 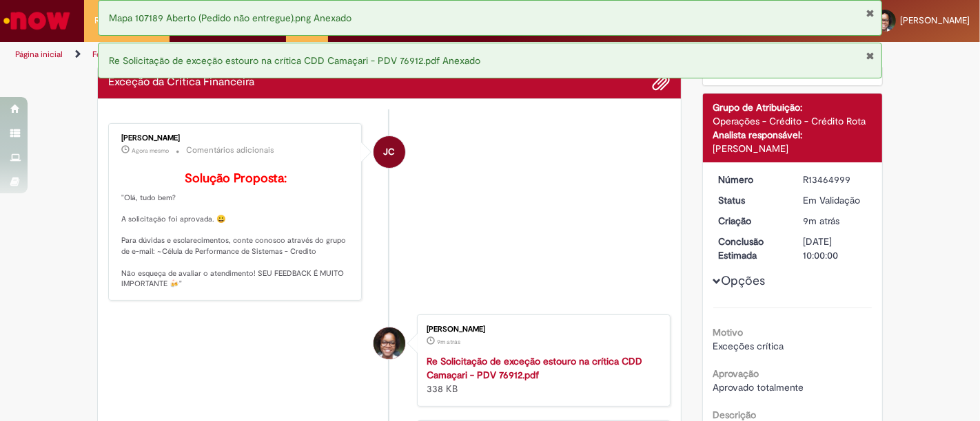 I want to click on time: 30/08/2025 12:40:09, so click(x=821, y=221).